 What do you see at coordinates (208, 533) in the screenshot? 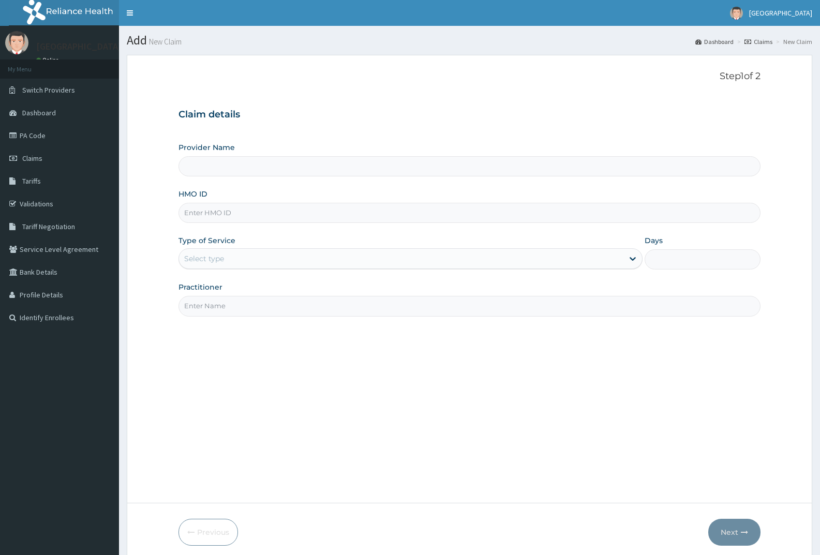
I see `button: Previous` at bounding box center [208, 533].